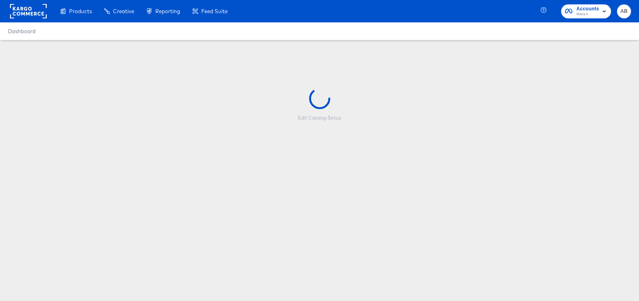  What do you see at coordinates (22, 31) in the screenshot?
I see `span: Dashboard` at bounding box center [22, 31].